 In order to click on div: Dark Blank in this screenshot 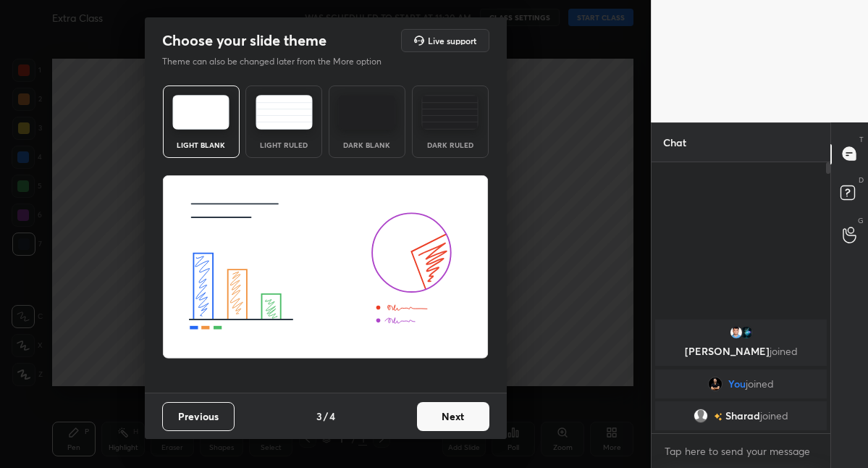, I will do `click(367, 145)`.